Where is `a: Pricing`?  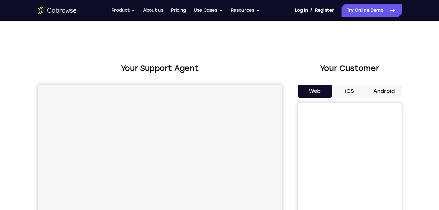 a: Pricing is located at coordinates (178, 10).